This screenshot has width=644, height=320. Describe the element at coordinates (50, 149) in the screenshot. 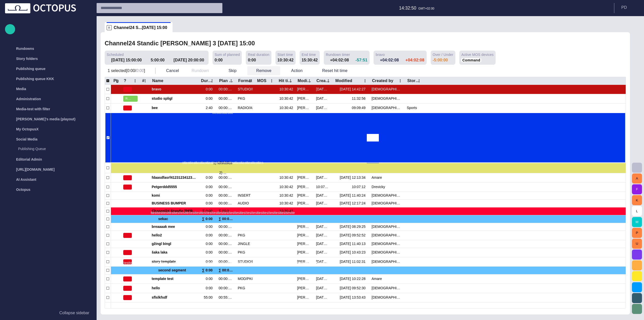

I see `p: Publishing Queue` at that location.